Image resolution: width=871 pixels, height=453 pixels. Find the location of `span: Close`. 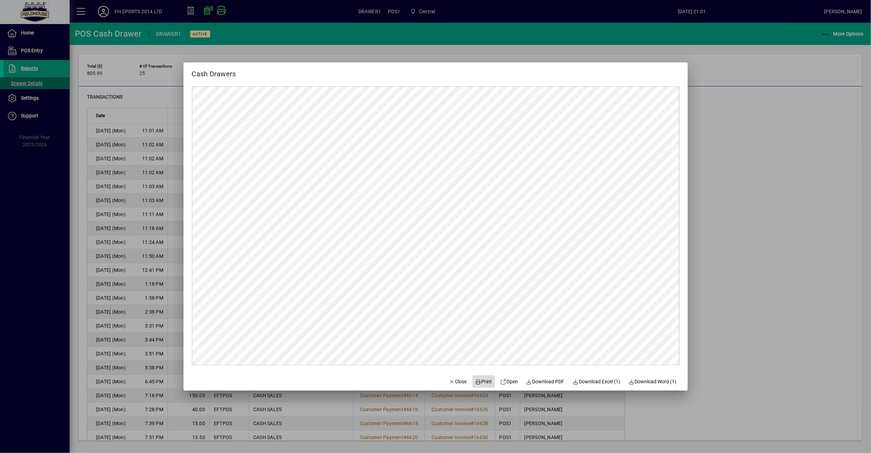

span: Close is located at coordinates (458, 381).